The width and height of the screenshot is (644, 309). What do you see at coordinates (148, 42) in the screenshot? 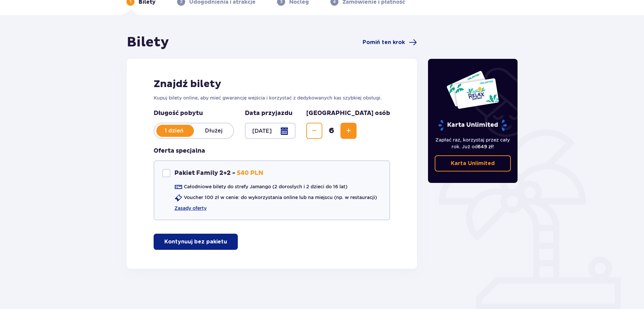
I see `h1: Bilety` at bounding box center [148, 42].